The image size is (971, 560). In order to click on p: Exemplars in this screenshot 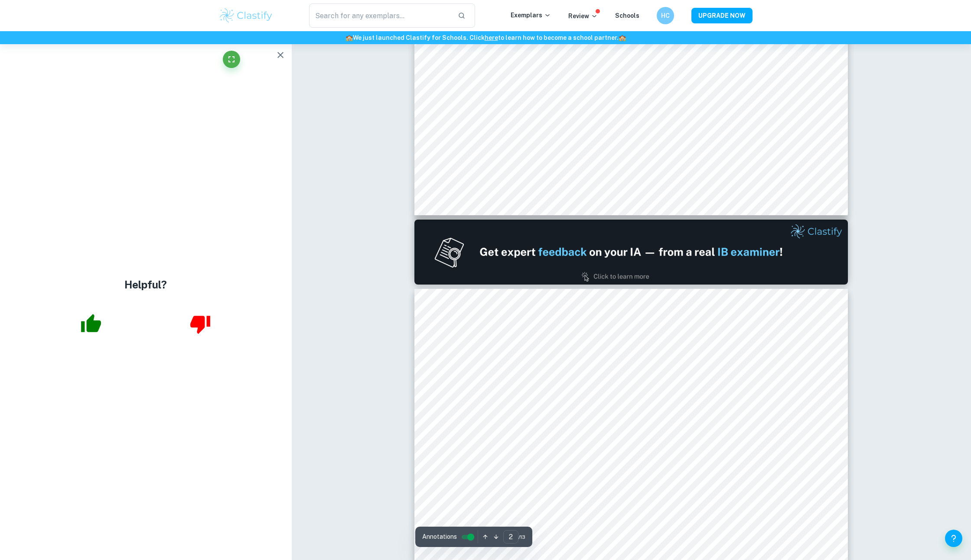, I will do `click(530, 15)`.